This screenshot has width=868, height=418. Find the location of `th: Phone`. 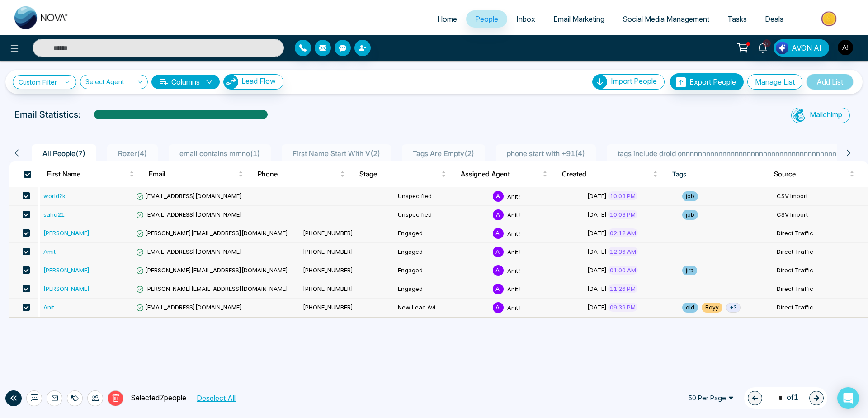

th: Phone is located at coordinates (301, 174).